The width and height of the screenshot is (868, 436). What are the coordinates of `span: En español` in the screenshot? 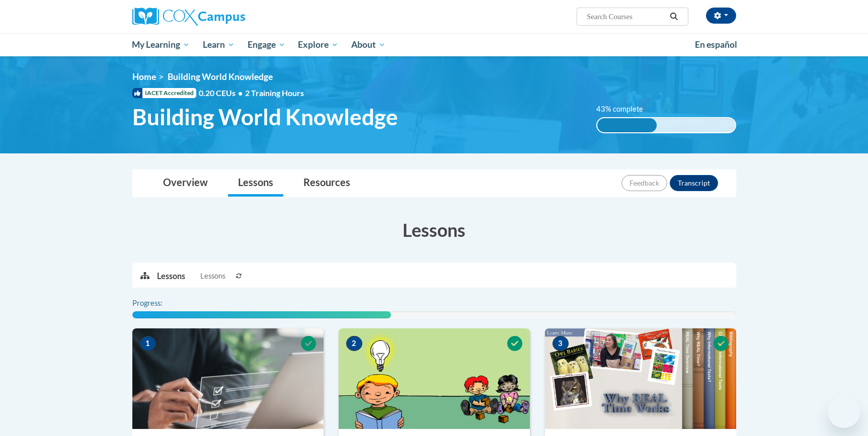 It's located at (716, 44).